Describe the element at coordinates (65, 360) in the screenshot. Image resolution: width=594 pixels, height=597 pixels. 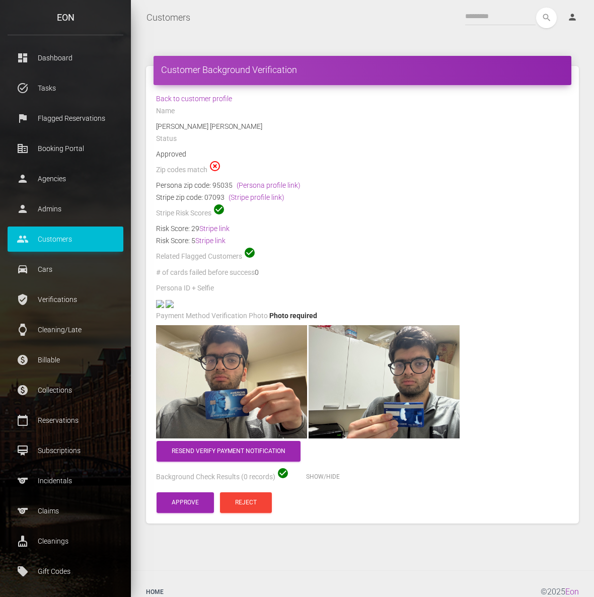
I see `a: paid Billable` at that location.